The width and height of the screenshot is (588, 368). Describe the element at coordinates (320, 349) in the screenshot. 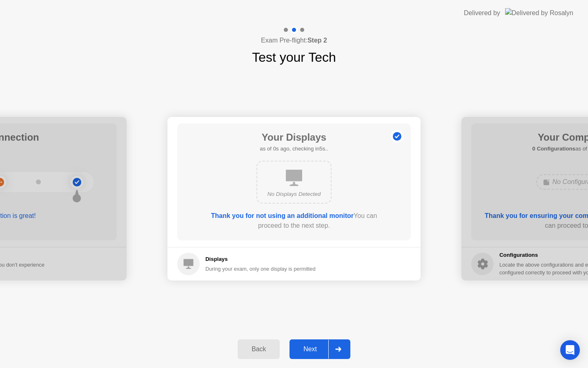

I see `button: Next` at that location.